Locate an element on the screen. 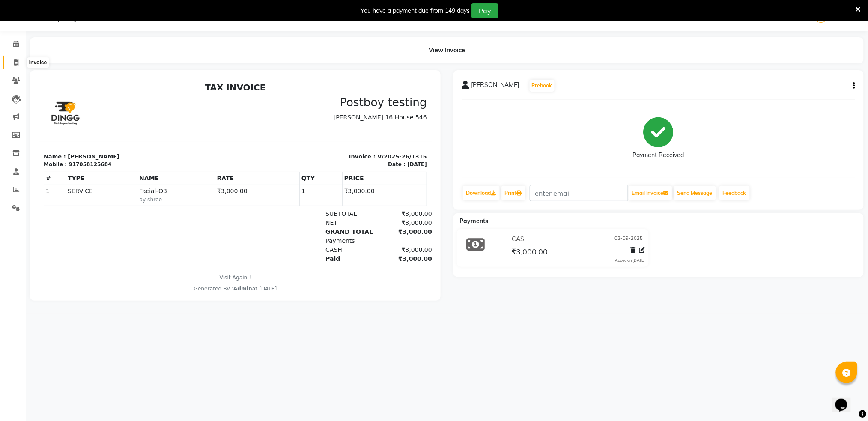 The width and height of the screenshot is (868, 421). th: PRICE is located at coordinates (346, 100).